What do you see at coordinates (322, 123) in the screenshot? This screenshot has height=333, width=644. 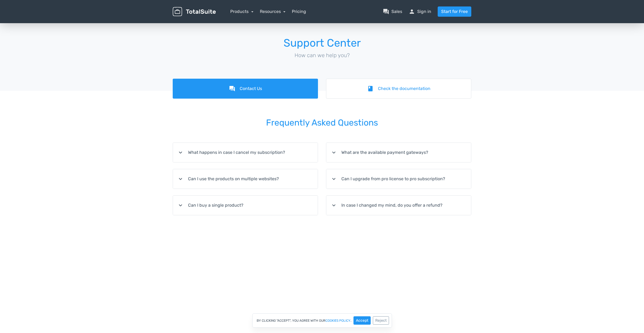 I see `h2: Frequently Asked Questions` at bounding box center [322, 123].